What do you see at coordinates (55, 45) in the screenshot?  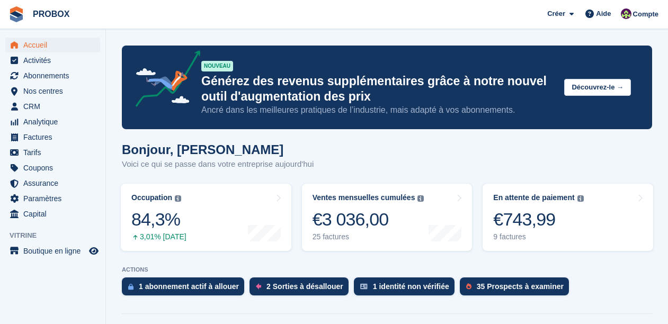 I see `span: Accueil` at bounding box center [55, 45].